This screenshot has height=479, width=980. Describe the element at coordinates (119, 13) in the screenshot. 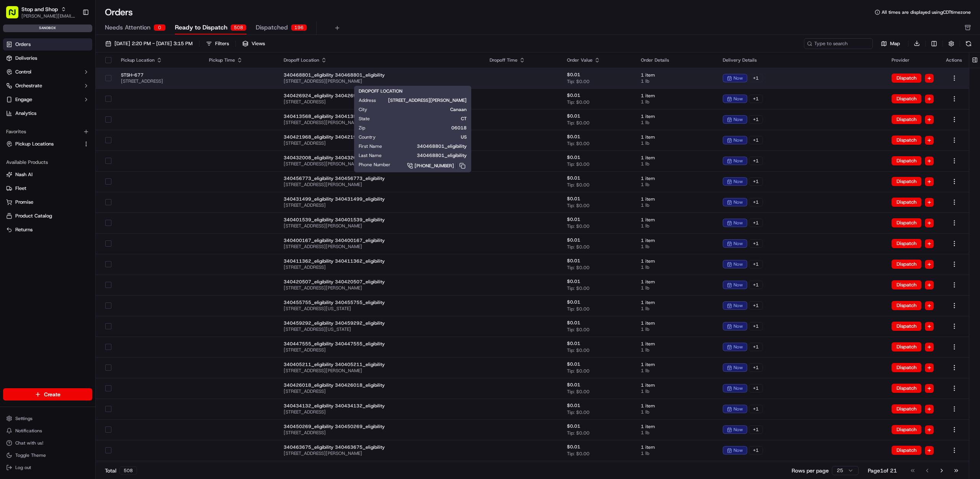

I see `h1: Orders` at that location.